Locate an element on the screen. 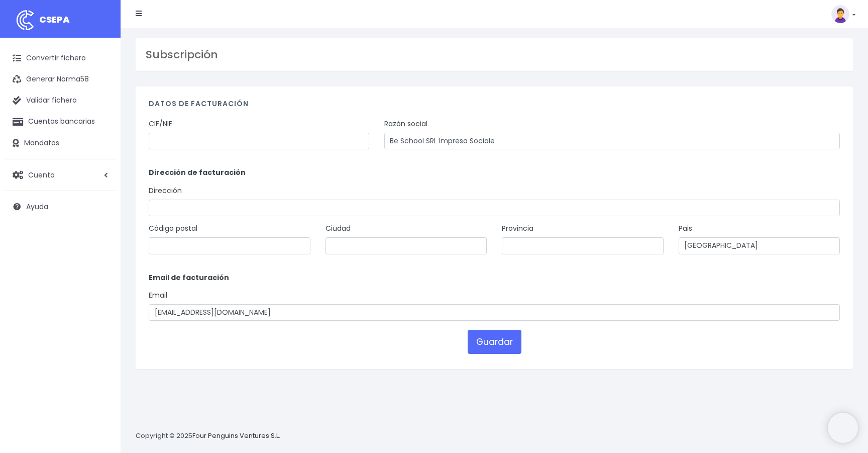  label: Dirección is located at coordinates (165, 191).